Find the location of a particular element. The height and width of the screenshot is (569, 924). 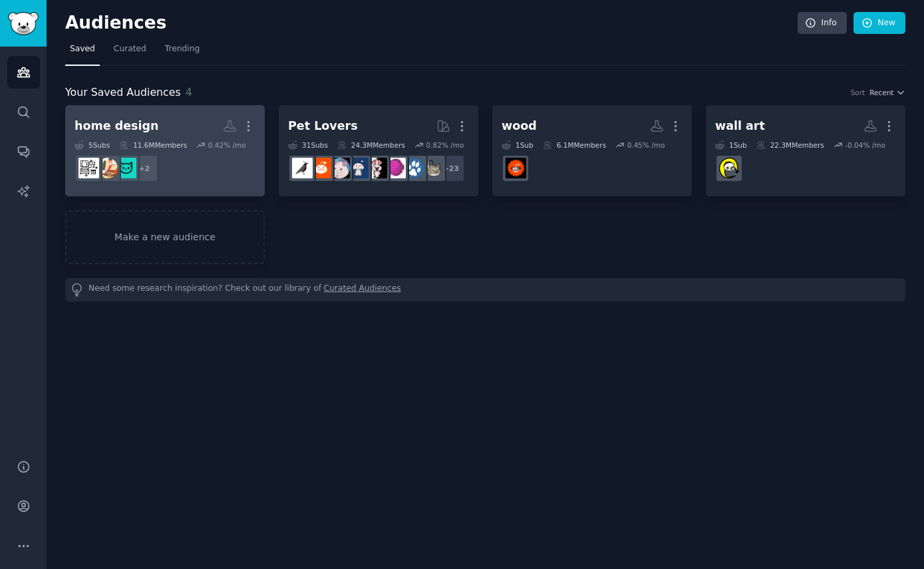

div: 0.45 % /mo is located at coordinates (646, 145).